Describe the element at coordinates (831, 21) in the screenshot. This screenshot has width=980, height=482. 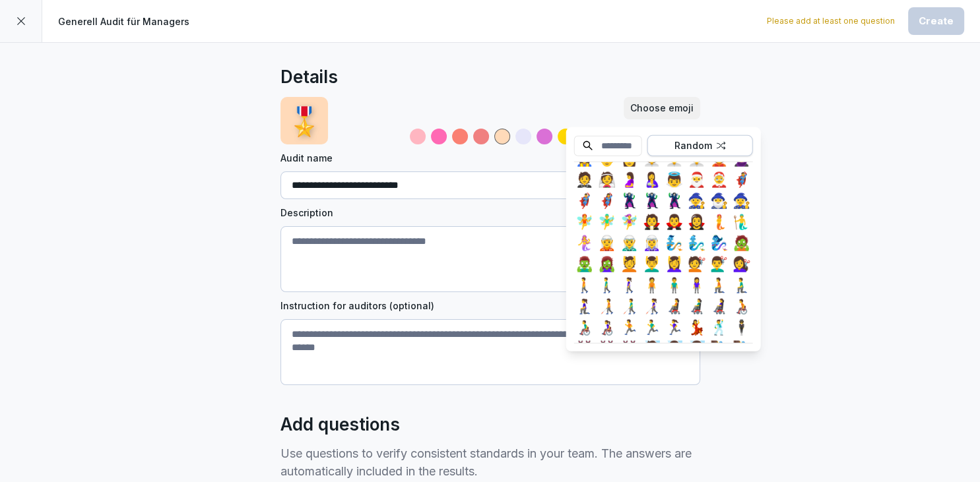
I see `p: Please add at least one question` at that location.